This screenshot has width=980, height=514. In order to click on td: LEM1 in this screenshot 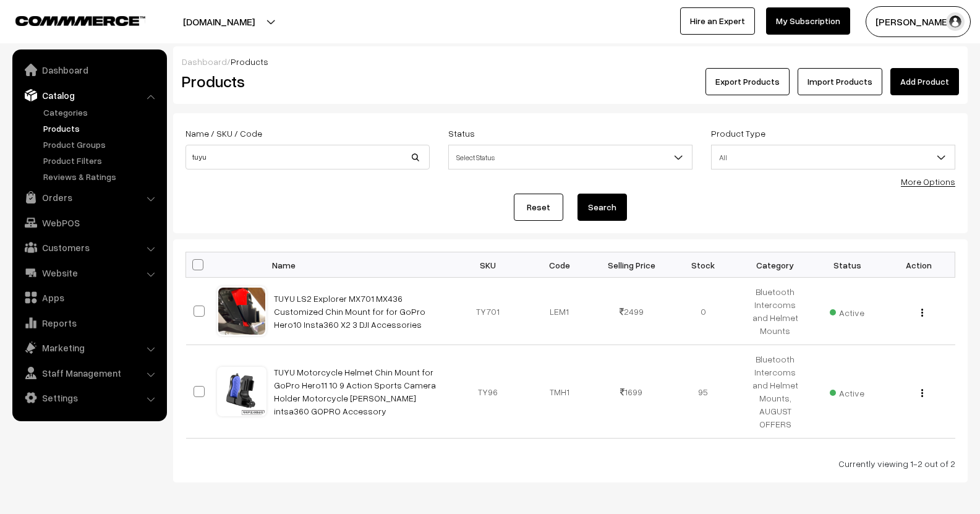, I will do `click(560, 311)`.